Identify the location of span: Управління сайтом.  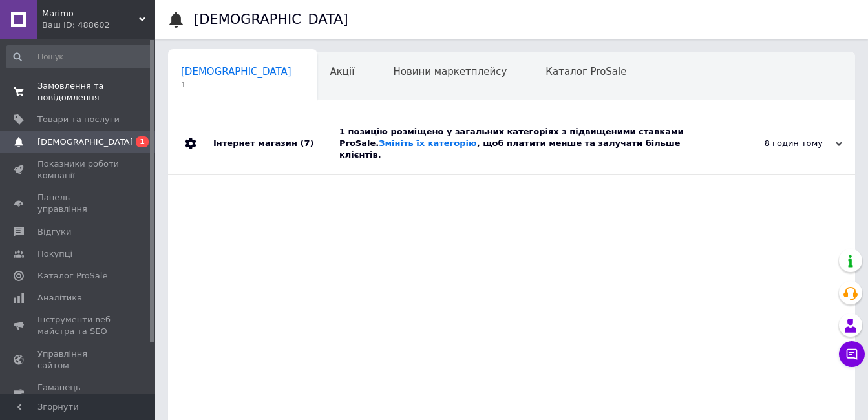
(78, 360).